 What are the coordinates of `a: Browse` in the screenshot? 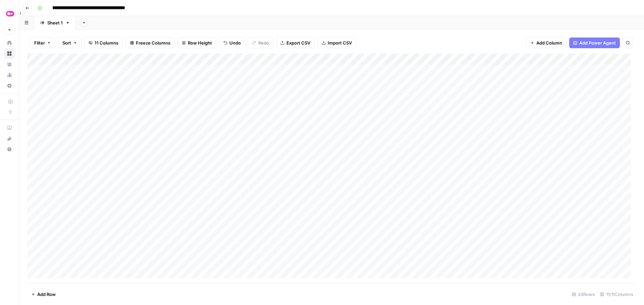 It's located at (10, 54).